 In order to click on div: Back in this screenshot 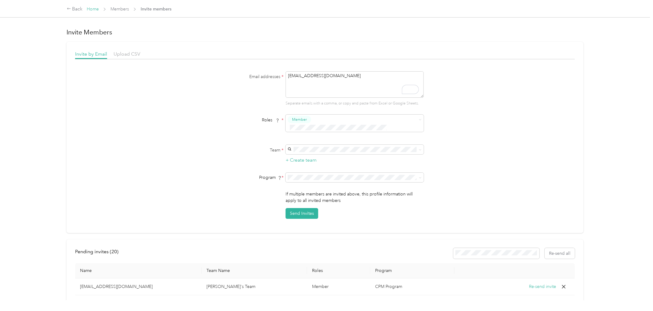, I will do `click(75, 9)`.